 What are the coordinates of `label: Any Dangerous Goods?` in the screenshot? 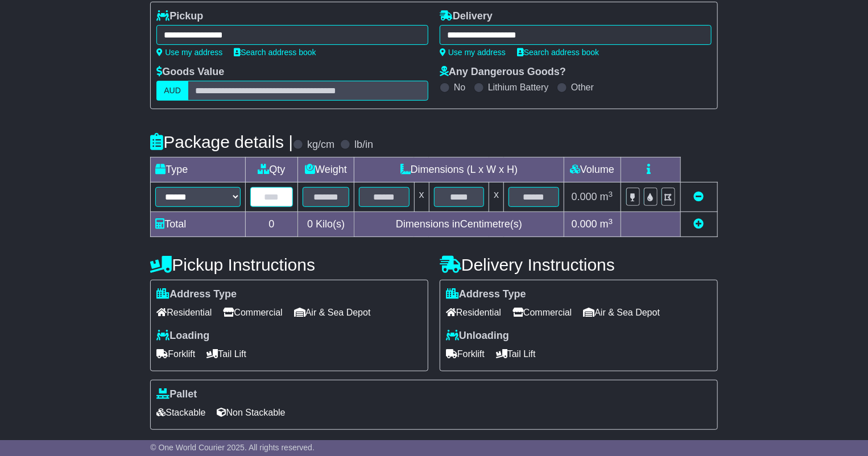 It's located at (503, 72).